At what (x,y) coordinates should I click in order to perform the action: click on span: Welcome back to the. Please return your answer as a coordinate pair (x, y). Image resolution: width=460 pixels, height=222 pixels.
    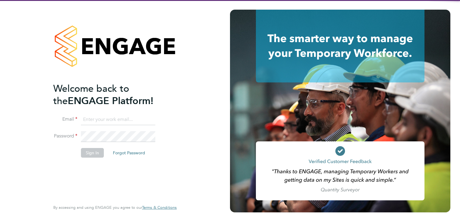
    Looking at the image, I should click on (91, 95).